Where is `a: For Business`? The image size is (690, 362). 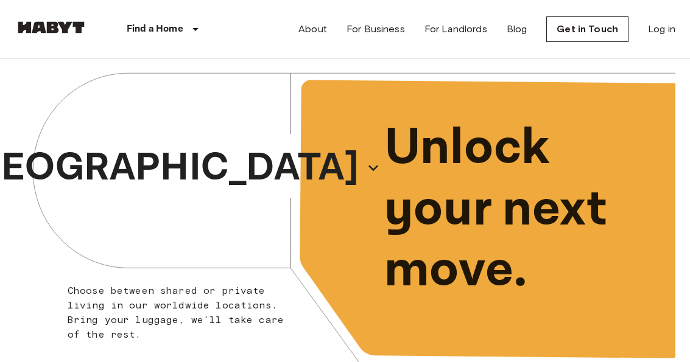 a: For Business is located at coordinates (376, 29).